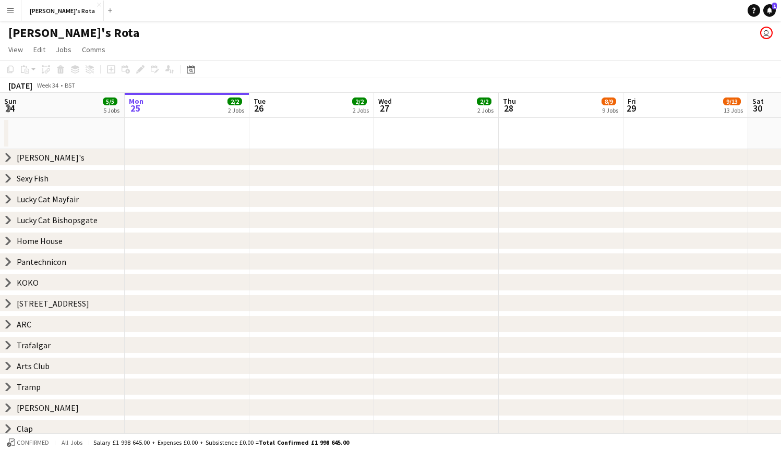 This screenshot has height=451, width=781. What do you see at coordinates (509, 101) in the screenshot?
I see `span: Thu` at bounding box center [509, 101].